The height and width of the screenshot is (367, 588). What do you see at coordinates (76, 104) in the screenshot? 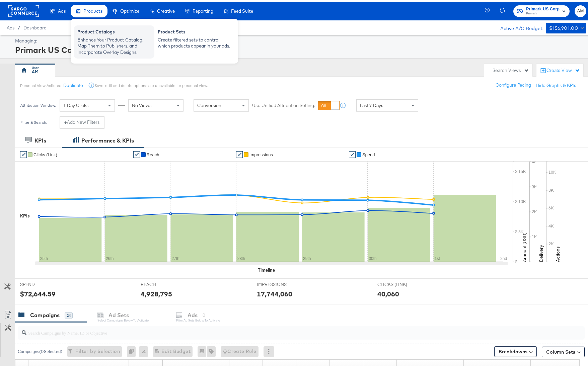
I see `span: 1 Day Clicks` at bounding box center [76, 104].